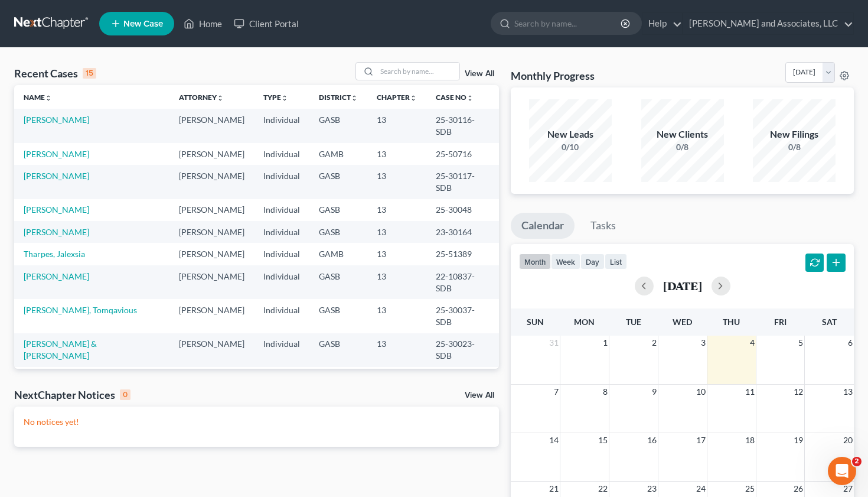 This screenshot has height=497, width=868. What do you see at coordinates (848, 489) in the screenshot?
I see `span: 27` at bounding box center [848, 489].